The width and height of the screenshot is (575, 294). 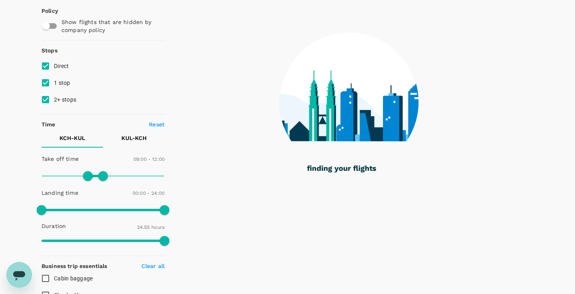 What do you see at coordinates (50, 50) in the screenshot?
I see `strong: Stops` at bounding box center [50, 50].